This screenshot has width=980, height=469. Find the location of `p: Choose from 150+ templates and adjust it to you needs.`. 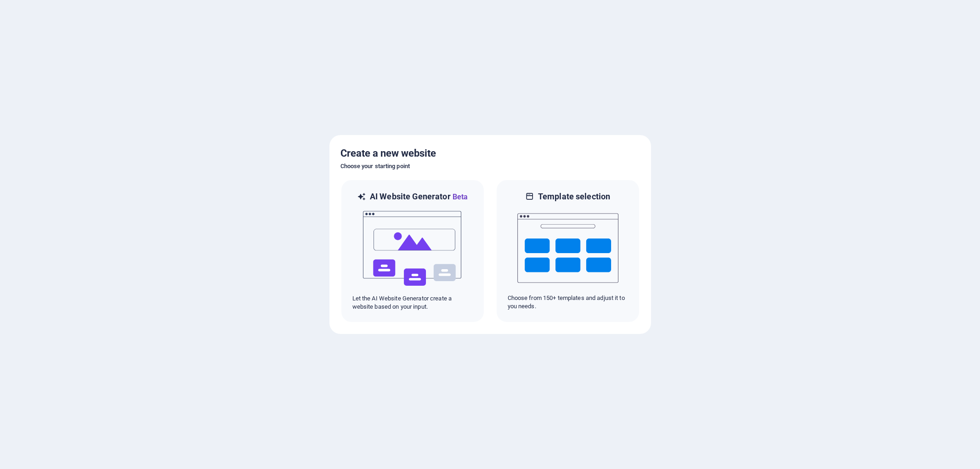

p: Choose from 150+ templates and adjust it to you needs. is located at coordinates (568, 303).